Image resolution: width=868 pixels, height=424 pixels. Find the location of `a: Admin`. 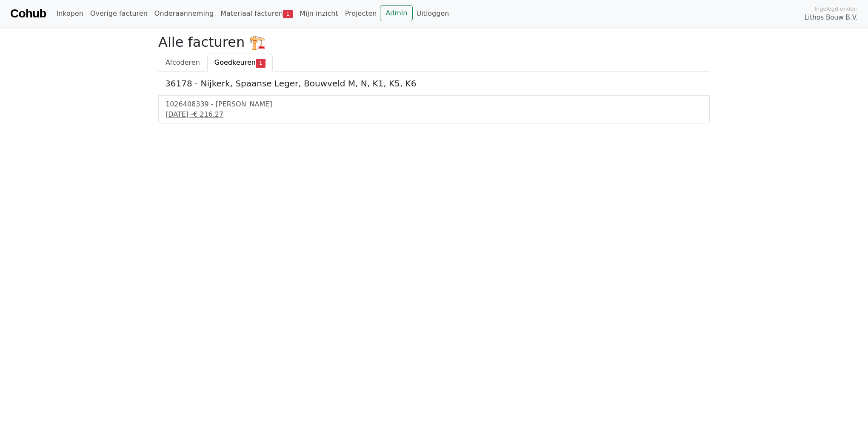

a: Admin is located at coordinates (396, 13).